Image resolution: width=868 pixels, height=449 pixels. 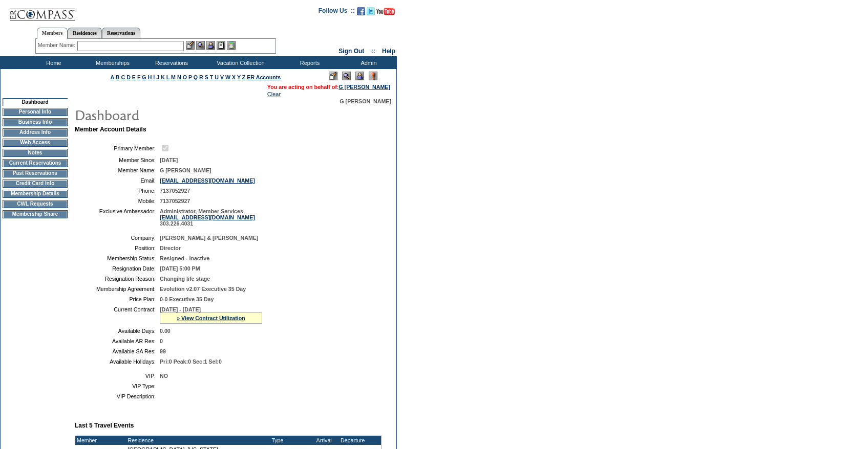 I want to click on a: A, so click(x=112, y=77).